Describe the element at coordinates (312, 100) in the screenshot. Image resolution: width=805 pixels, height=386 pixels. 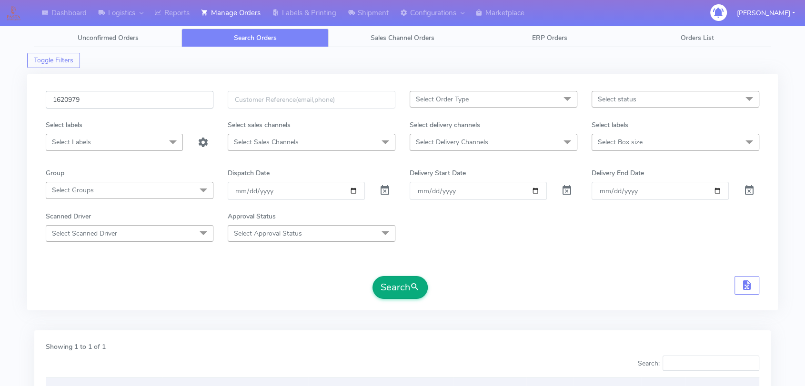
I see `input: Customer Reference(email,phone)` at that location.